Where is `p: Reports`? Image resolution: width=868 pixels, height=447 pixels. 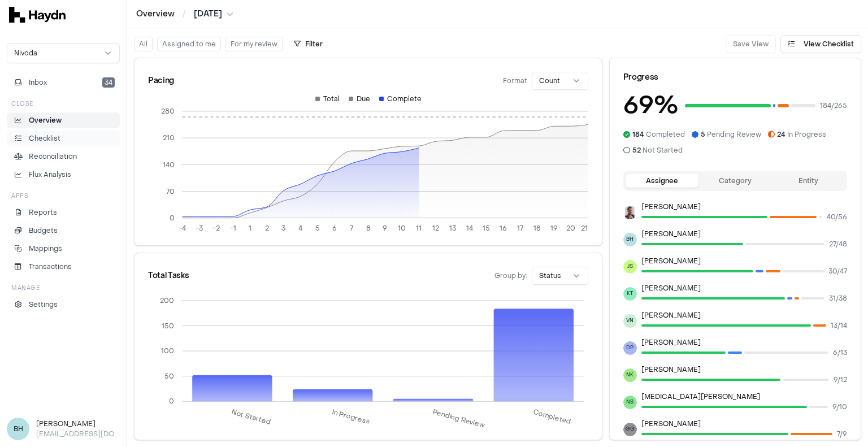 p: Reports is located at coordinates (43, 212).